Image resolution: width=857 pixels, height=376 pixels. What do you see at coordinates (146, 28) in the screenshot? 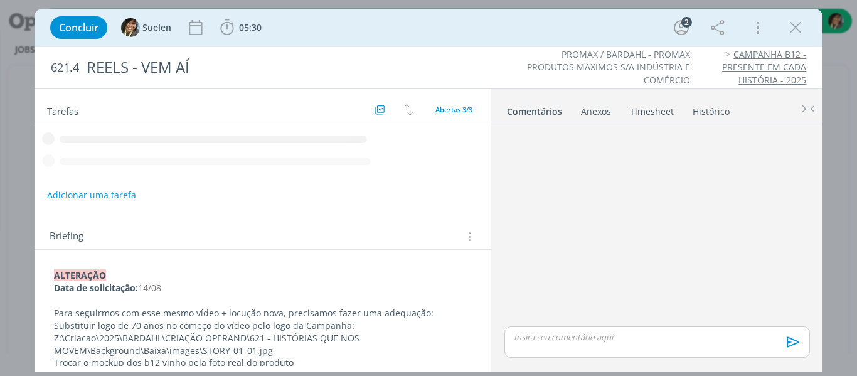
I see `button: SSuelen` at bounding box center [146, 28].